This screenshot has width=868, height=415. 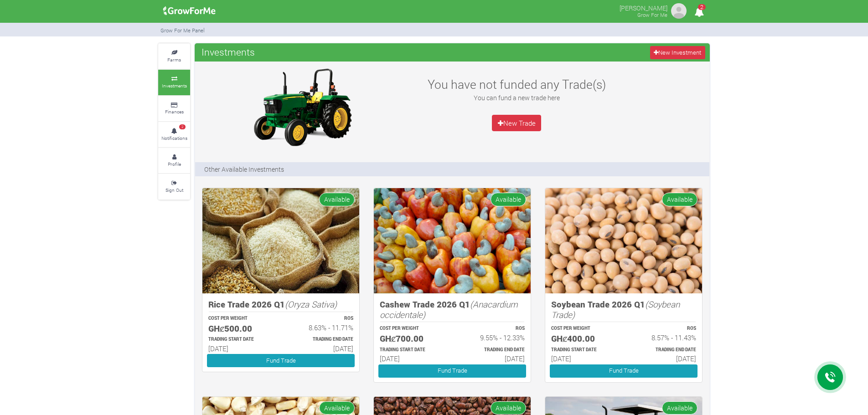 I want to click on h5: GHȼ500.00, so click(x=240, y=329).